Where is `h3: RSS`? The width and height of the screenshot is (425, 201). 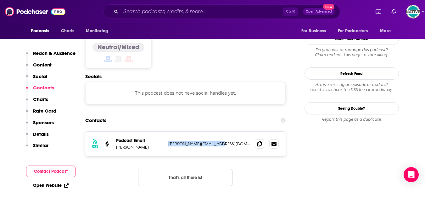
h3: RSS is located at coordinates (95, 147).